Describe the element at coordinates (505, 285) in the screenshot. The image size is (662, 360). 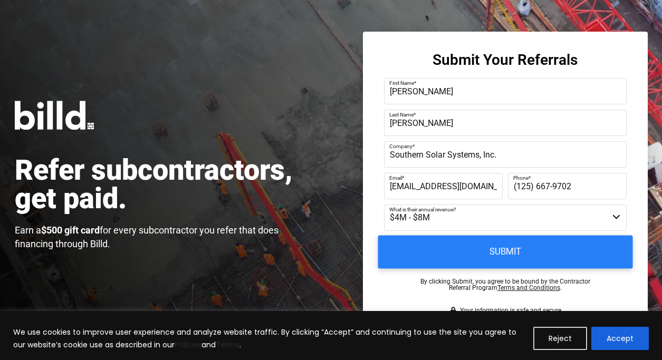
I see `p: By clicking Submit, you agree to be bound by the Contractor Referral Program .` at that location.